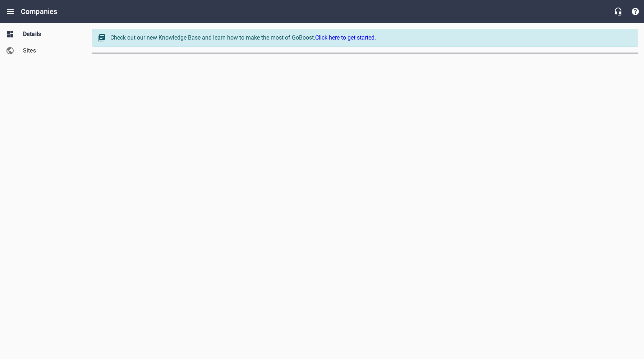 The image size is (644, 359). I want to click on h6: Companies, so click(39, 11).